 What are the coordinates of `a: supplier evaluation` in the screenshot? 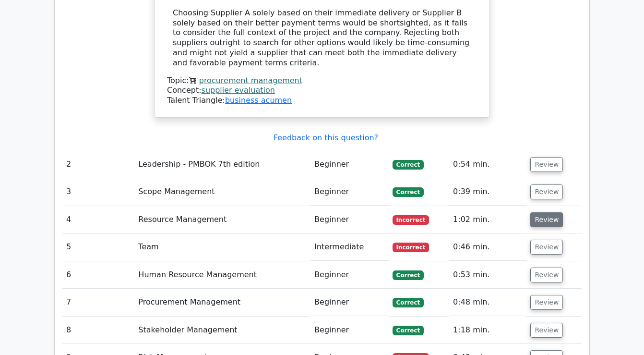 It's located at (238, 90).